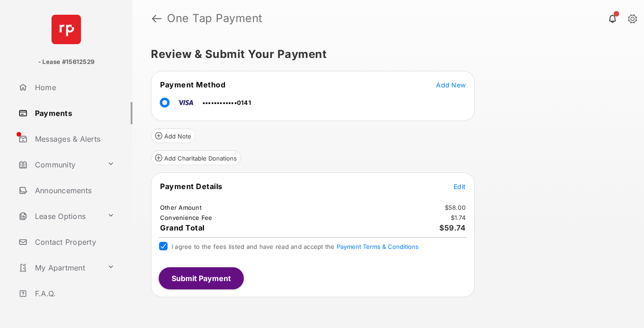  Describe the element at coordinates (59, 268) in the screenshot. I see `a: My Apartment` at that location.